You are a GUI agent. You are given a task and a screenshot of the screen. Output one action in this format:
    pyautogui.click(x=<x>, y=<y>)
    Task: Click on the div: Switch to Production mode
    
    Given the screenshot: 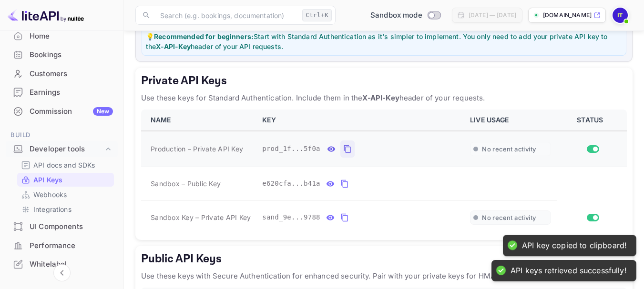 What is the action you would take?
    pyautogui.click(x=405, y=15)
    